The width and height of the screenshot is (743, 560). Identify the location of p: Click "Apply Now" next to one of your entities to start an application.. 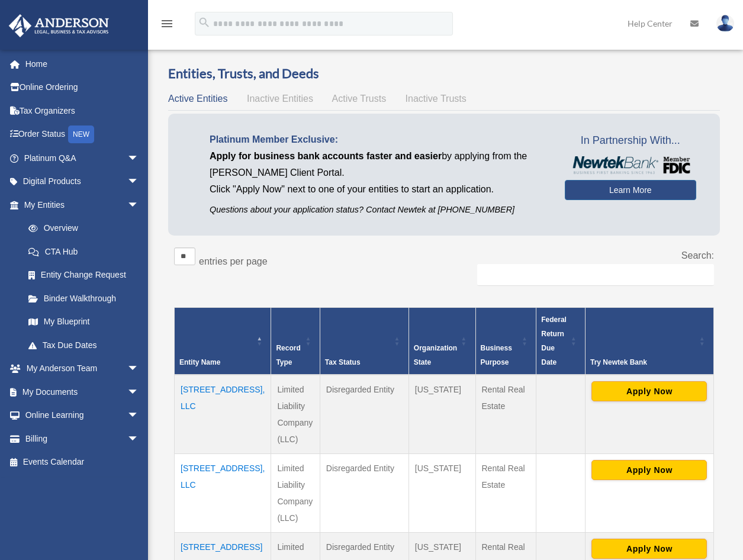
(379, 190).